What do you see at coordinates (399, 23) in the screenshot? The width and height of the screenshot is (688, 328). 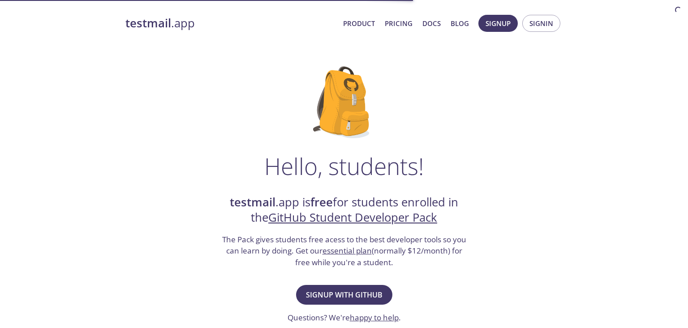 I see `a: Pricing` at bounding box center [399, 23].